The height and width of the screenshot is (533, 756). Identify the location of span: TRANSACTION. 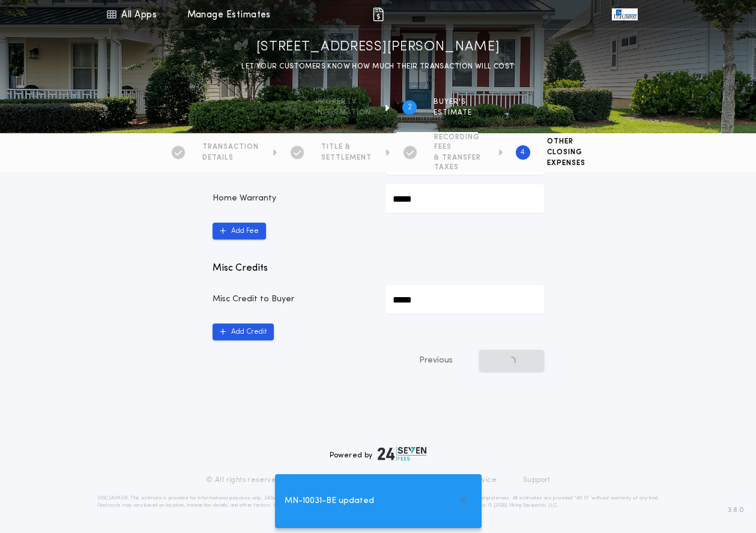
(230, 147).